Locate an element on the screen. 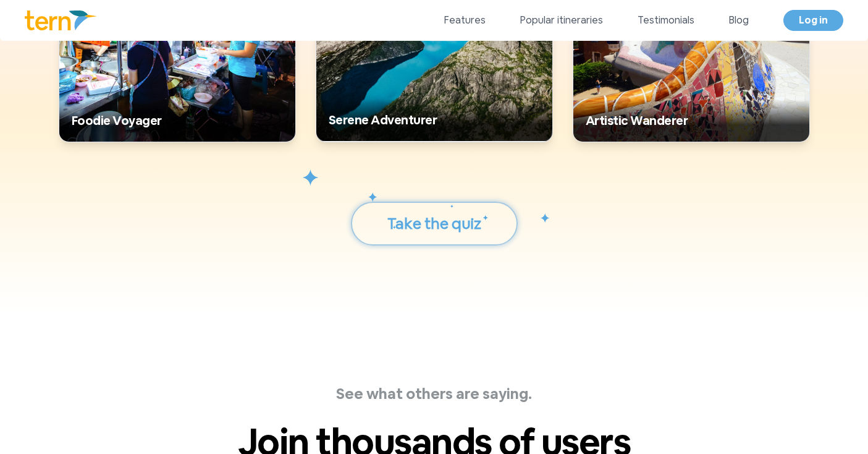 Image resolution: width=868 pixels, height=454 pixels. h5: Serene Adventurer is located at coordinates (435, 120).